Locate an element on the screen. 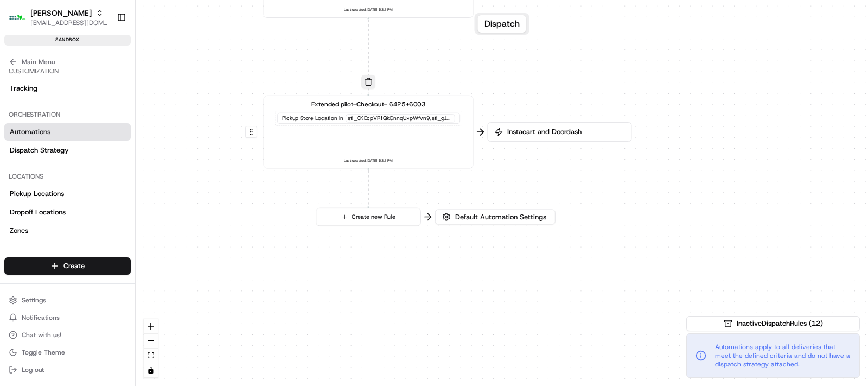  div: Customization is located at coordinates (67, 71).